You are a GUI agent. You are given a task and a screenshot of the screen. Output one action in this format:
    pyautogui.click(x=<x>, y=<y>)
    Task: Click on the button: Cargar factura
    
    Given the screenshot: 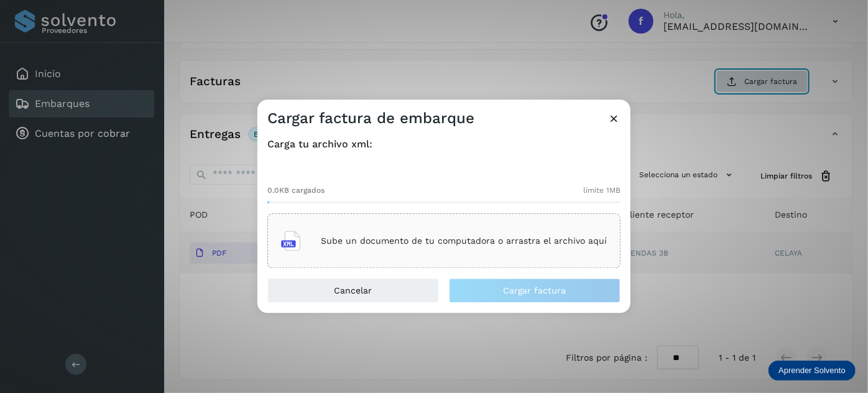 What is the action you would take?
    pyautogui.click(x=535, y=291)
    